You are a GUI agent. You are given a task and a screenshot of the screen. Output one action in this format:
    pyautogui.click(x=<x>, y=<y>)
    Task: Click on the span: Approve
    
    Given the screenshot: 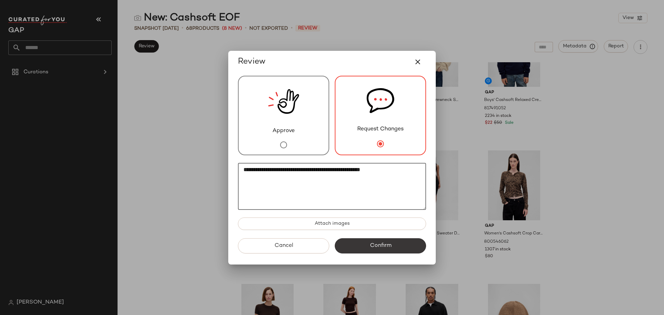 What is the action you would take?
    pyautogui.click(x=284, y=131)
    